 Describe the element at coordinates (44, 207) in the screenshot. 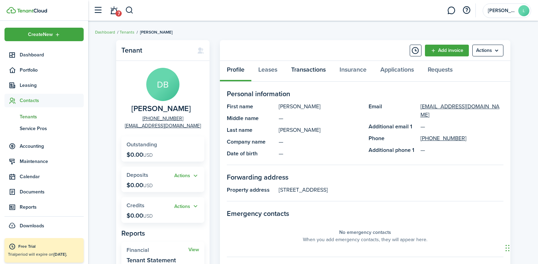

I see `a: Reports` at that location.